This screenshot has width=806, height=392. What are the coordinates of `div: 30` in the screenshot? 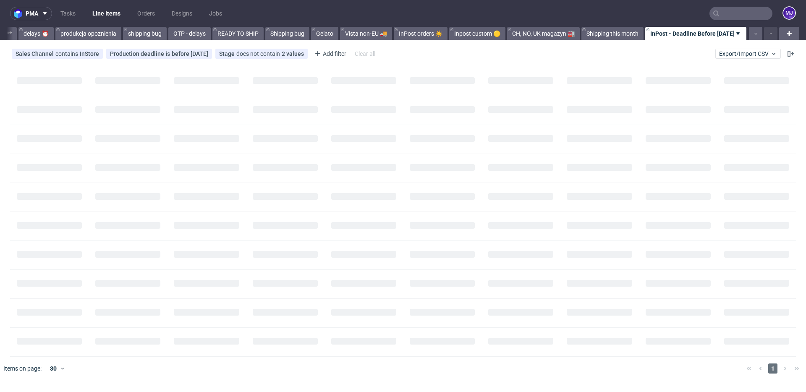 It's located at (53, 369).